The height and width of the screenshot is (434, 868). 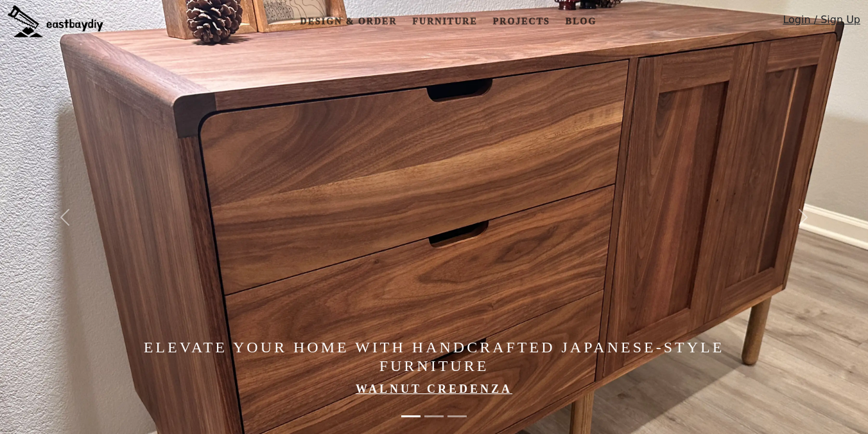 What do you see at coordinates (821, 23) in the screenshot?
I see `a: Login / Sign Up` at bounding box center [821, 23].